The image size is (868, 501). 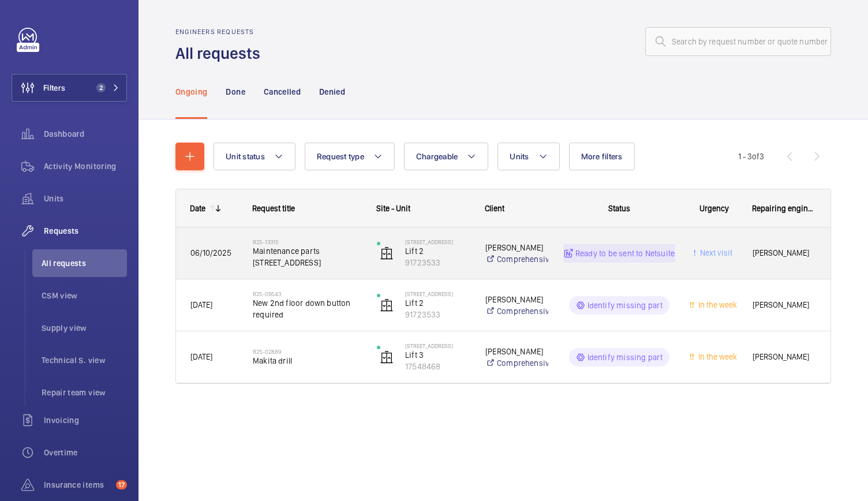 I want to click on div: Date, so click(x=197, y=208).